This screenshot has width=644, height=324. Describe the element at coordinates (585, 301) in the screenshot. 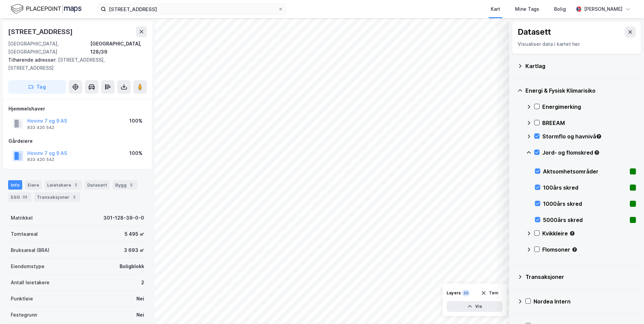

I see `div: Nordea Intern` at that location.